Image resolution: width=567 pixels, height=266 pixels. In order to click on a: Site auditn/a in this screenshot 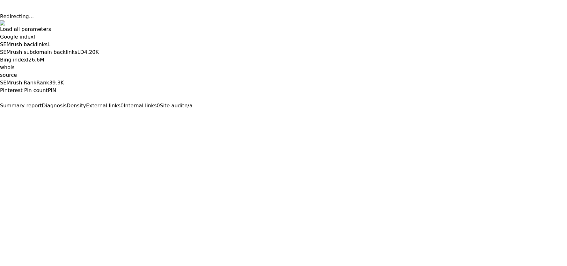, I will do `click(176, 106)`.